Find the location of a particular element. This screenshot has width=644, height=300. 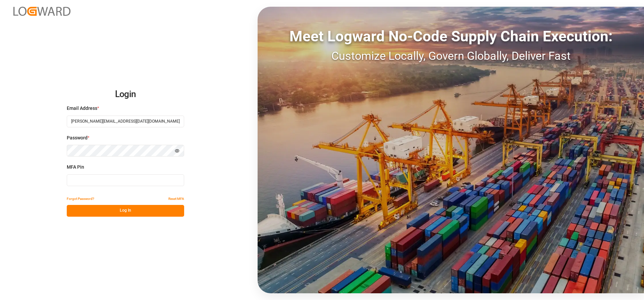

button: Forgot Password? is located at coordinates (80, 199).